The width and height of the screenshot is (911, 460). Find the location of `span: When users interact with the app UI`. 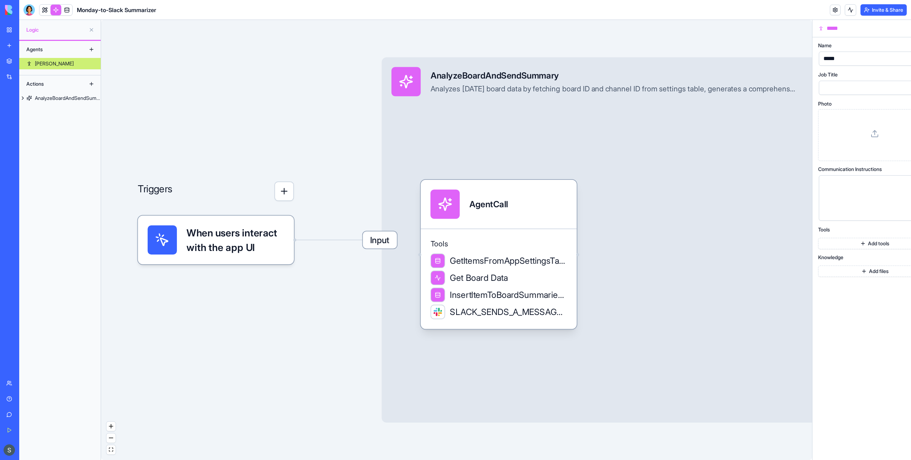

span: When users interact with the app UI is located at coordinates (235, 240).